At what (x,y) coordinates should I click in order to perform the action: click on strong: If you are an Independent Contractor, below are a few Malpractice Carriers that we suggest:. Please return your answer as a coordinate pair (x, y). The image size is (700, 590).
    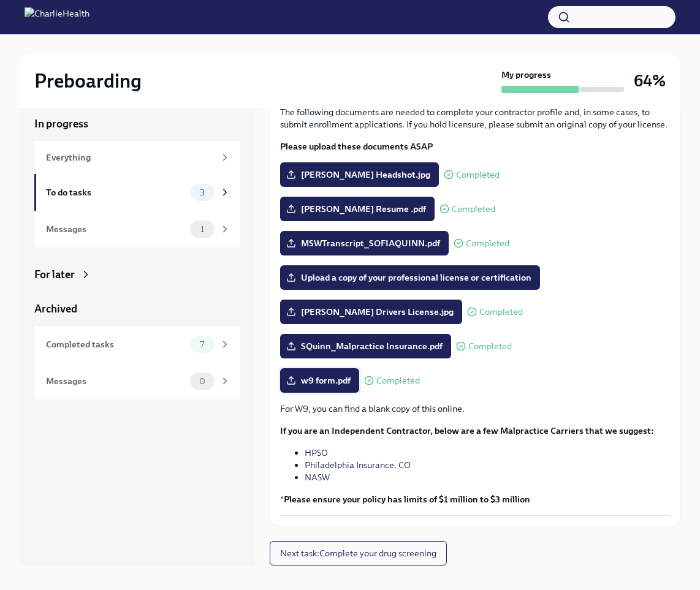
    Looking at the image, I should click on (467, 430).